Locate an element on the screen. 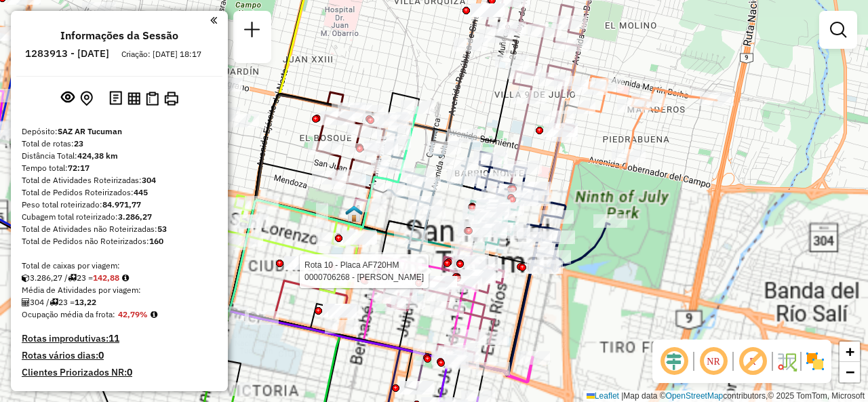 The width and height of the screenshot is (868, 402). h4: Rotas improdutivas: is located at coordinates (119, 338).